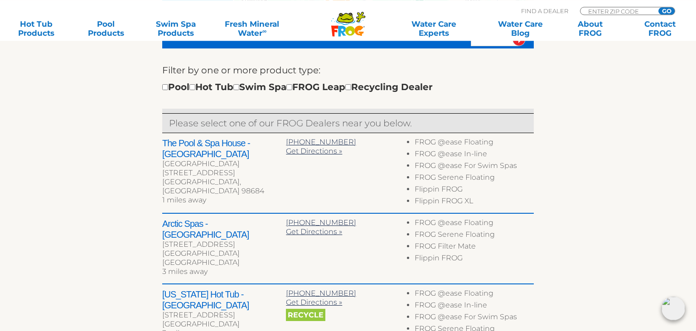 Image resolution: width=696 pixels, height=331 pixels. What do you see at coordinates (106, 29) in the screenshot?
I see `a: PoolProducts` at bounding box center [106, 29].